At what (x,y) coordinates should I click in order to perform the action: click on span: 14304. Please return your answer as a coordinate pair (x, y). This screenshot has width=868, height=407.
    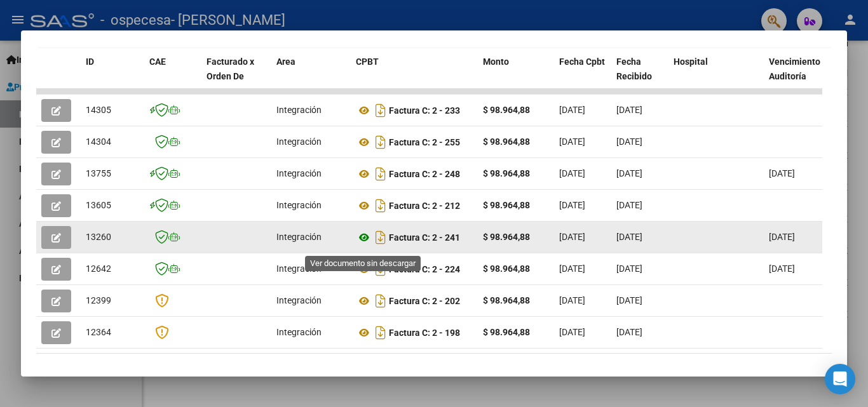
    Looking at the image, I should click on (98, 142).